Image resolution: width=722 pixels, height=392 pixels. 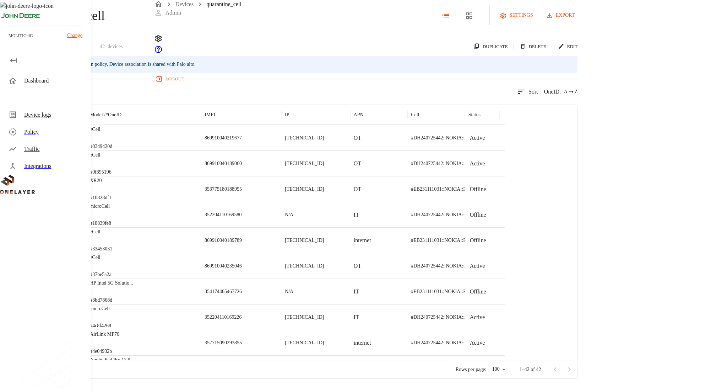 I want to click on a: onelayer-support, so click(x=159, y=52).